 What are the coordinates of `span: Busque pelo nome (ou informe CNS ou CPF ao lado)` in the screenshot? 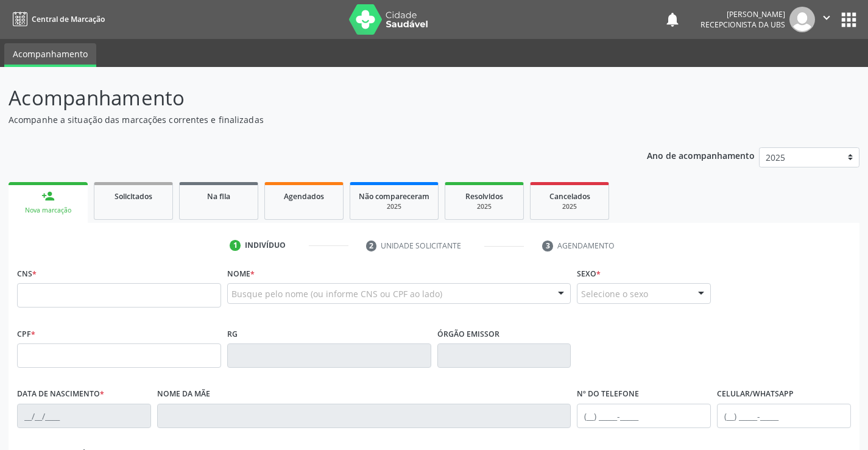 It's located at (337, 294).